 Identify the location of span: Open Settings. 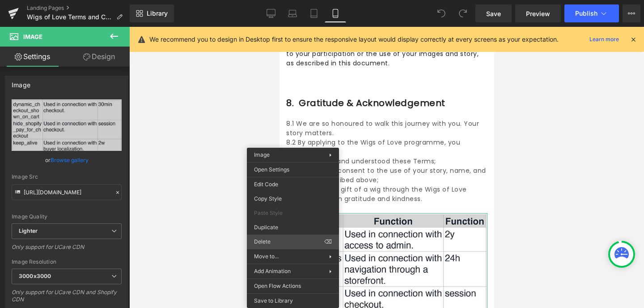
(293, 170).